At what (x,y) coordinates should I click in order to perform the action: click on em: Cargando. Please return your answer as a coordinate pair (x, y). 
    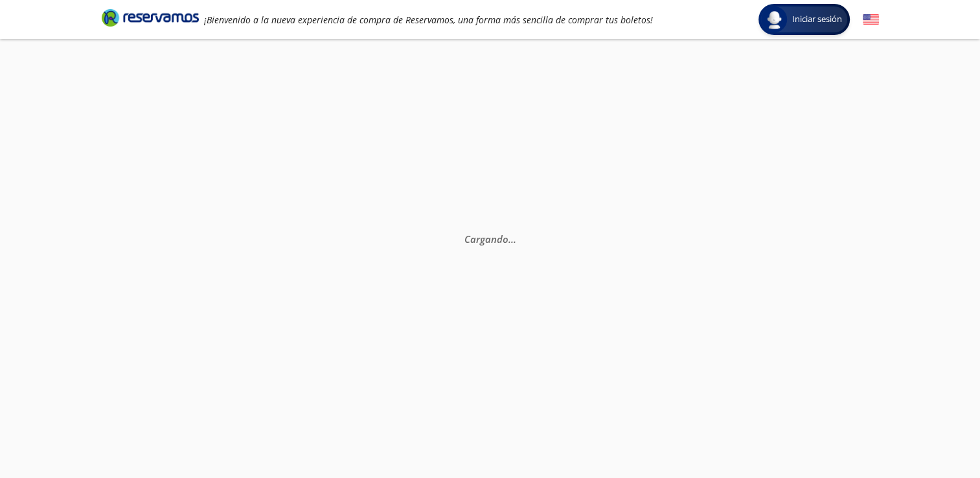
    Looking at the image, I should click on (490, 239).